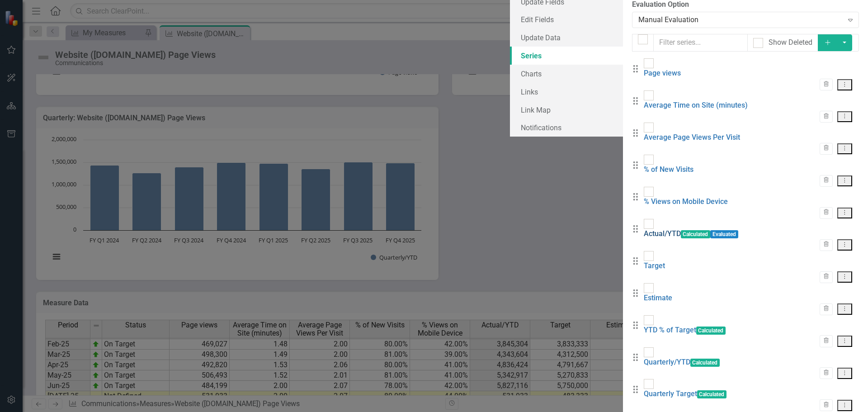 The width and height of the screenshot is (868, 412). I want to click on a: % of New Visits, so click(669, 169).